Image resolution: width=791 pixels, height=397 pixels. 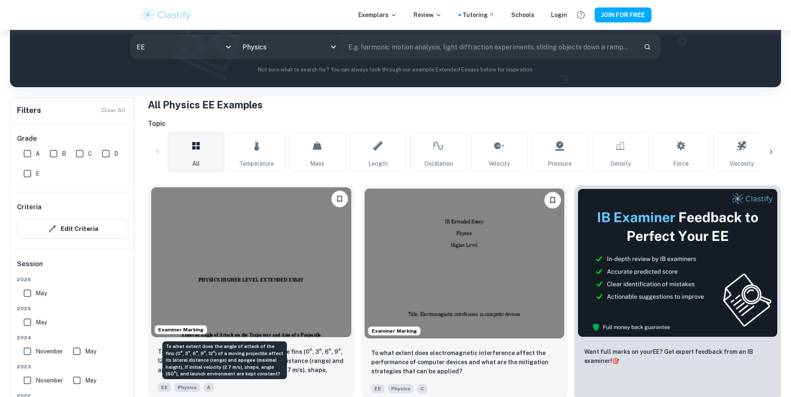 I want to click on div: To what extent does the angle of attack of the fins (0°, 3°, 6°, 9°, 12°) of a moving projectile ..., so click(x=225, y=360).